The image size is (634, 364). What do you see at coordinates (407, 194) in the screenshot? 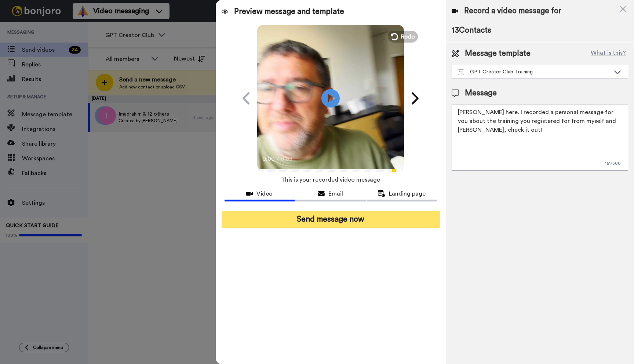
I see `span: Landing page` at bounding box center [407, 194].